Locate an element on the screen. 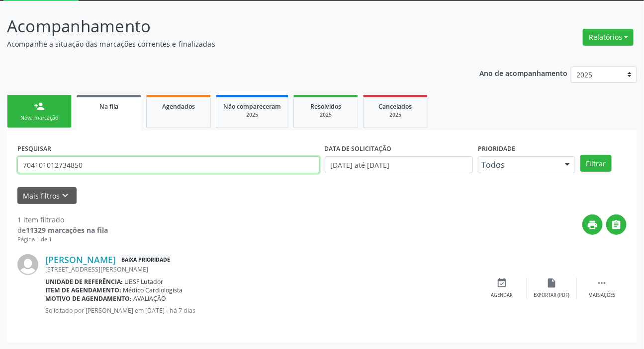  span: UBSF Lutador is located at coordinates (144, 282).